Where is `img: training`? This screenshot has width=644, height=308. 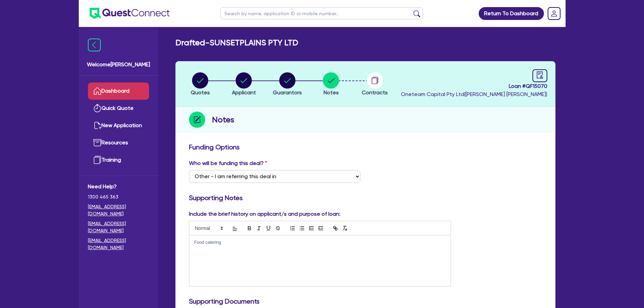
img: training is located at coordinates (97, 160).